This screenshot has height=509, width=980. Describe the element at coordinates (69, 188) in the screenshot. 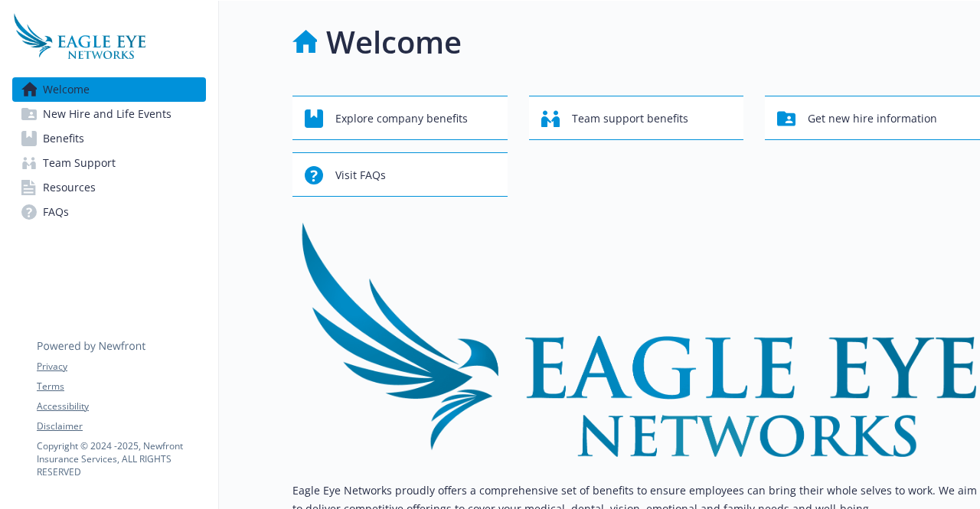

I see `span: Resources` at that location.